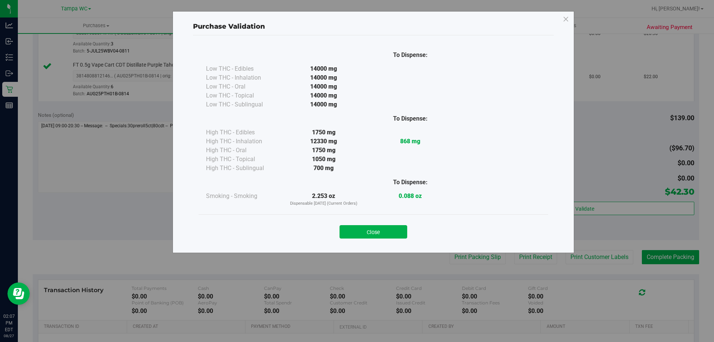 This screenshot has width=714, height=342. What do you see at coordinates (229, 26) in the screenshot?
I see `span: Purchase Validation` at bounding box center [229, 26].